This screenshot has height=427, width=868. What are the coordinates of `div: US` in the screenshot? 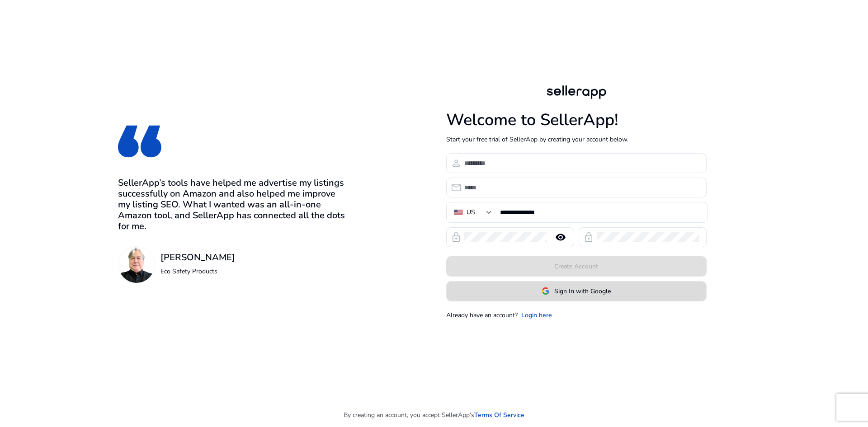 It's located at (471, 213).